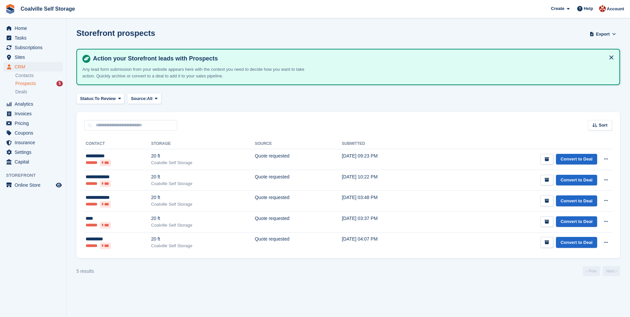 The height and width of the screenshot is (317, 630). I want to click on span: All, so click(150, 99).